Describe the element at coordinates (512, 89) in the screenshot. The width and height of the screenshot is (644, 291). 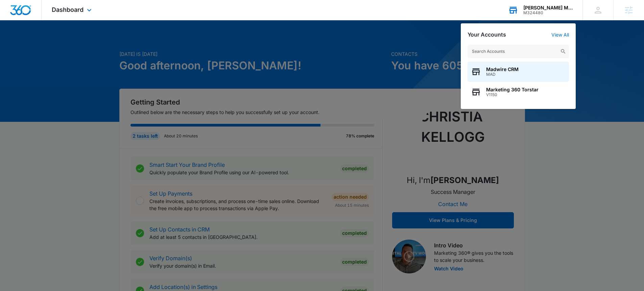
I see `span: Marketing 360 Torstar` at that location.